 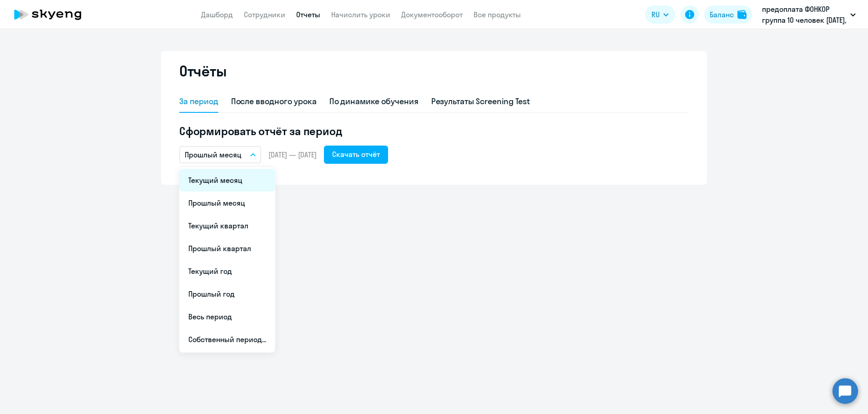 What do you see at coordinates (356, 155) in the screenshot?
I see `a: Скачать отчёт` at bounding box center [356, 155].